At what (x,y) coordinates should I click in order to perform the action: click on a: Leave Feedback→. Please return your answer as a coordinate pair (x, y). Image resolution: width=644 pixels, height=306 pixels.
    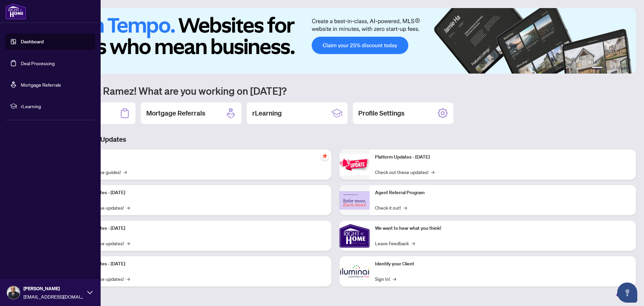
    Looking at the image, I should click on (395, 243).